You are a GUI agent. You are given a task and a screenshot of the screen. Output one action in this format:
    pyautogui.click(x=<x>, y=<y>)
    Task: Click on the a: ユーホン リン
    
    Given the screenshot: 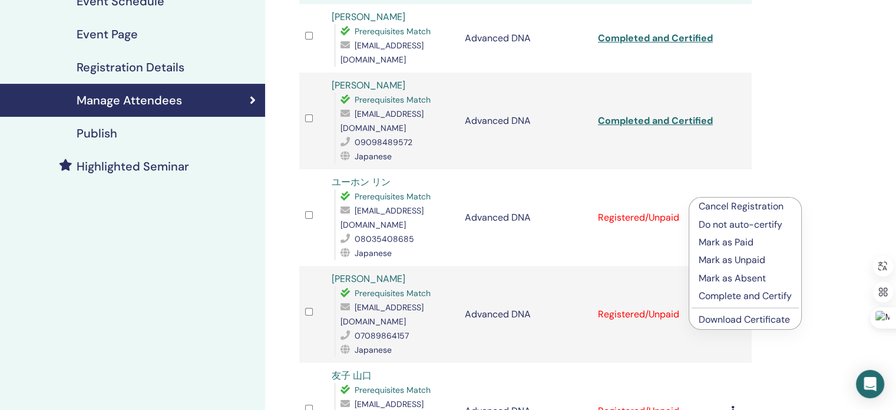 What is the action you would take?
    pyautogui.click(x=361, y=182)
    